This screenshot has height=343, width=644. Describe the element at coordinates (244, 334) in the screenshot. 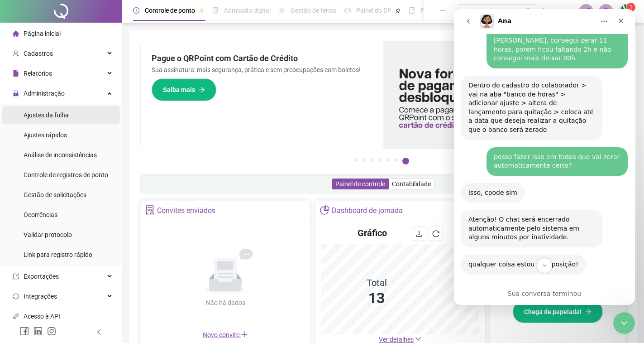

I see `span: plus` at that location.